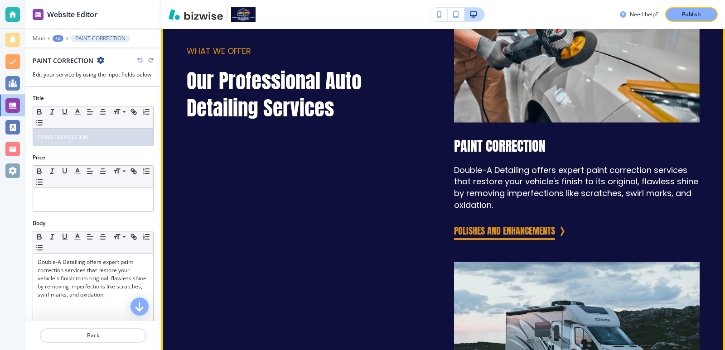 Image resolution: width=725 pixels, height=350 pixels. Describe the element at coordinates (38, 14) in the screenshot. I see `img: editor icon` at that location.